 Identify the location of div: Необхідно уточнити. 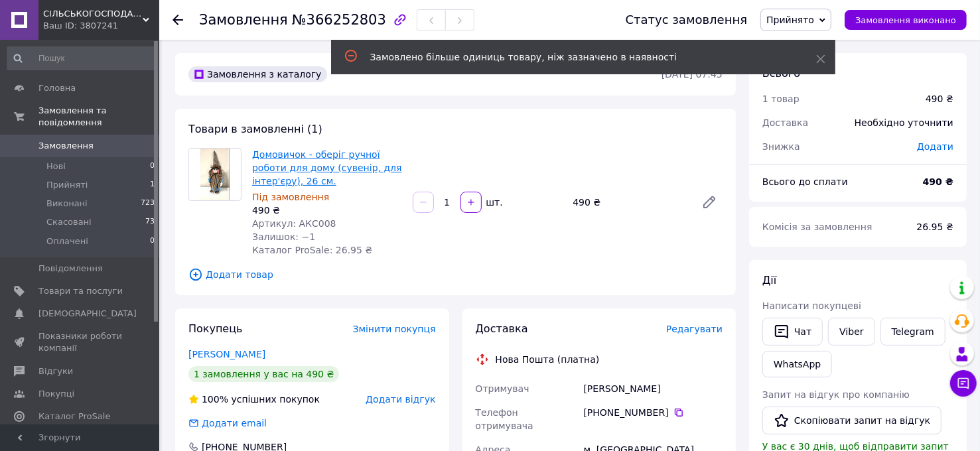
(903, 123).